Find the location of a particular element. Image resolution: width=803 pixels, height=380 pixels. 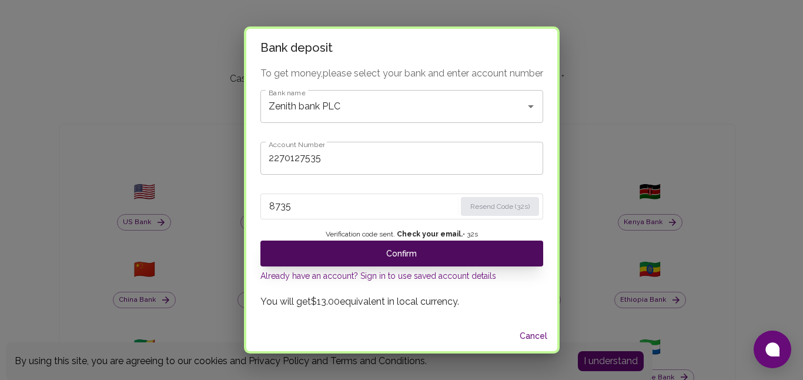

button: Already have an account? Sign in to use saved account details is located at coordinates (378, 276).